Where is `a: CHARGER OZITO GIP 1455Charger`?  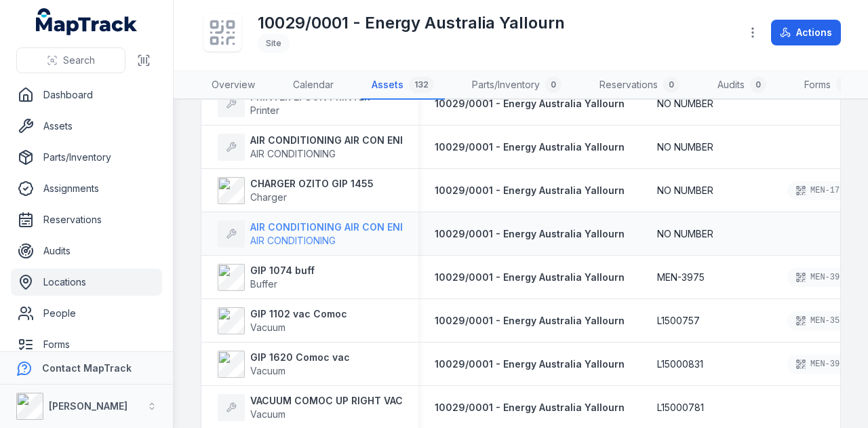
a: CHARGER OZITO GIP 1455Charger is located at coordinates (296, 190).